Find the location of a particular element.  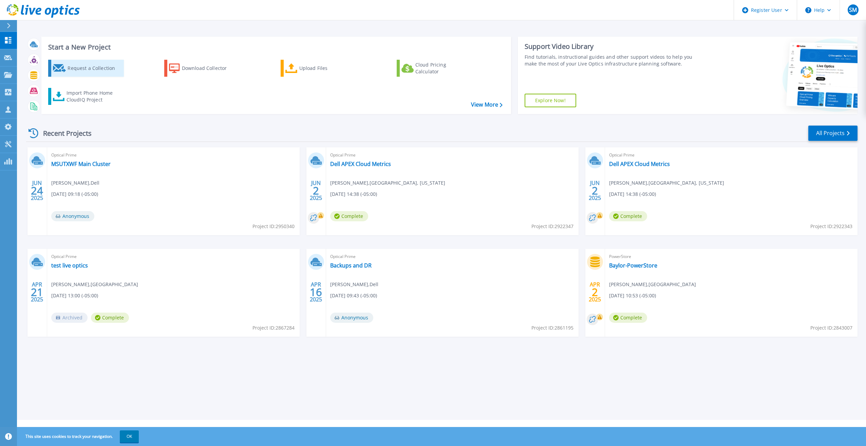

a: Download Collector is located at coordinates (202, 68).